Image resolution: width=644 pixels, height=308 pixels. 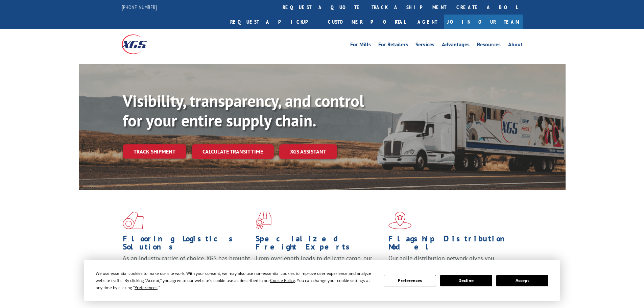 I want to click on a: For Mills, so click(x=360, y=46).